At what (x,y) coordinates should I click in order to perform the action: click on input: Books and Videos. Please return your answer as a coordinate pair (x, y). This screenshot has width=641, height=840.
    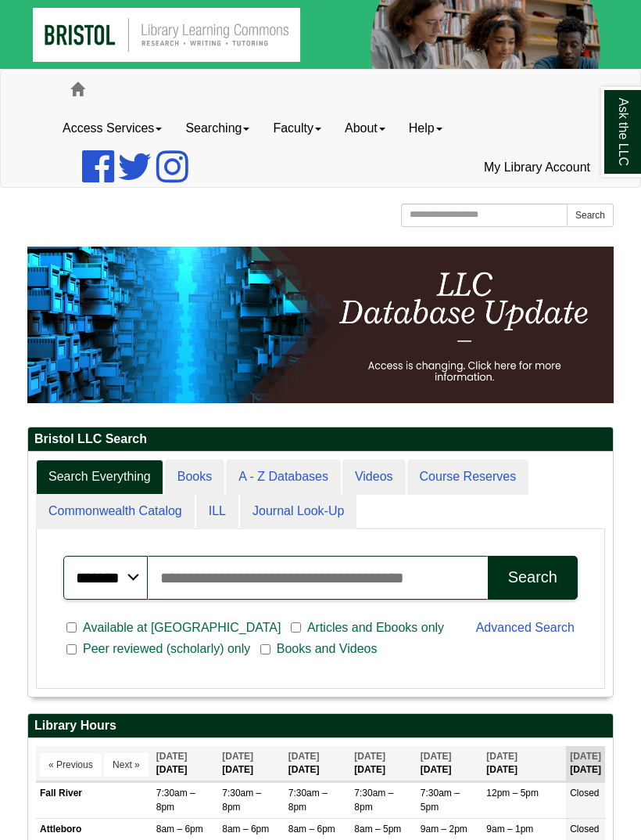
    Looking at the image, I should click on (265, 650).